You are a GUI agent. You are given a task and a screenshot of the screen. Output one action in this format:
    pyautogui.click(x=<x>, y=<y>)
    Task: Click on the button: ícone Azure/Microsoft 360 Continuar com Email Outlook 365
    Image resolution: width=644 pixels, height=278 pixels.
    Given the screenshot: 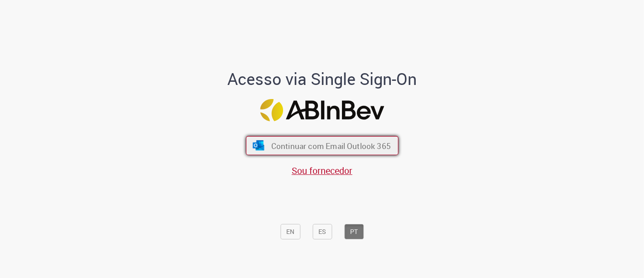 What is the action you would take?
    pyautogui.click(x=322, y=145)
    